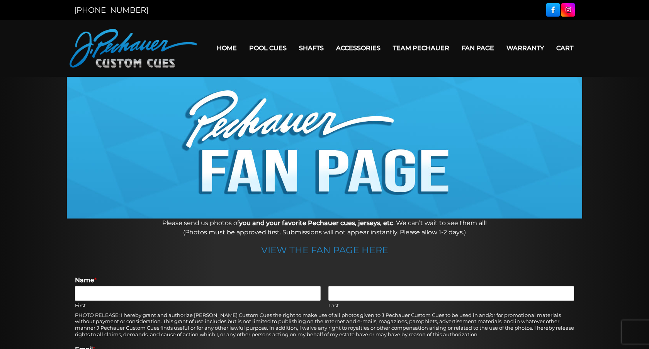 This screenshot has height=349, width=649. I want to click on a: Shafts, so click(311, 48).